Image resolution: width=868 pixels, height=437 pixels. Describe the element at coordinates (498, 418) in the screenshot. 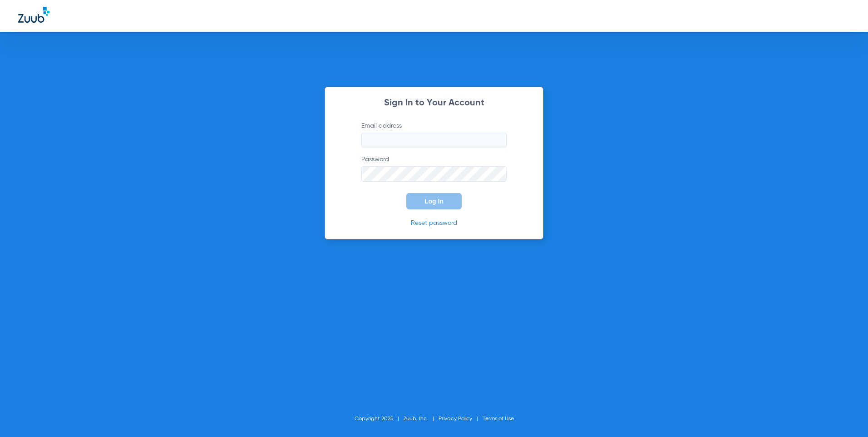

I see `a: Terms of Use` at that location.